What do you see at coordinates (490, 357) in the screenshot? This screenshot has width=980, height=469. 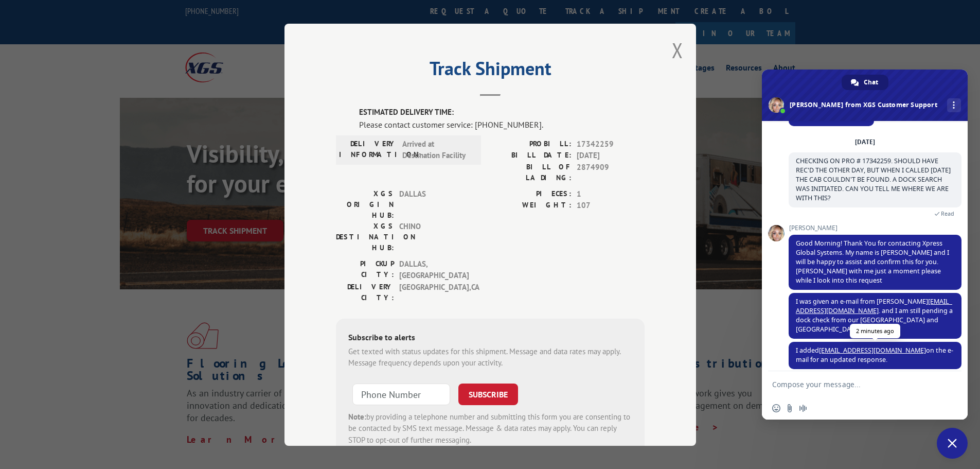 I see `div: Get texted with status updates for this shipment. Message and data rates may apply. Message frequ...` at bounding box center [490, 357].